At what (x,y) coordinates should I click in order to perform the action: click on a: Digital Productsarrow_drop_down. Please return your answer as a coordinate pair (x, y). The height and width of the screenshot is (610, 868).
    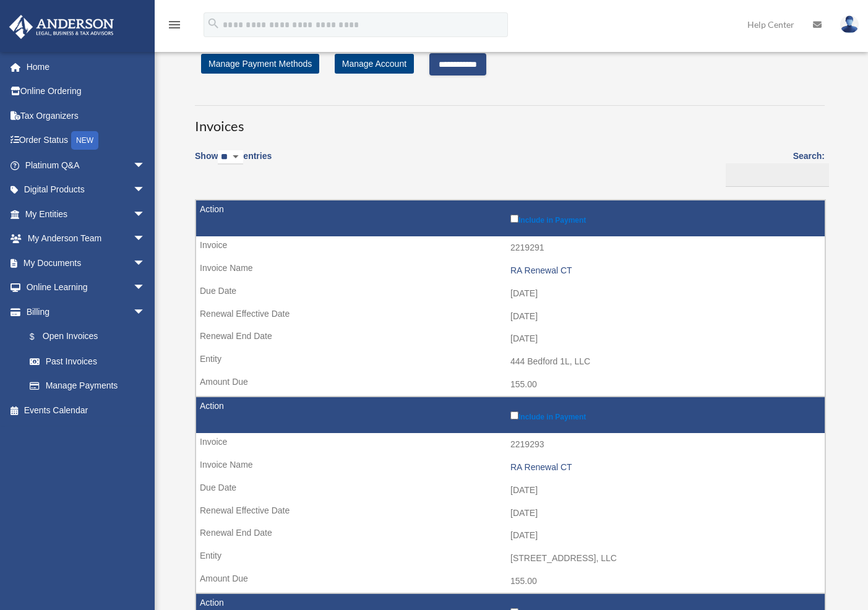
    Looking at the image, I should click on (86, 190).